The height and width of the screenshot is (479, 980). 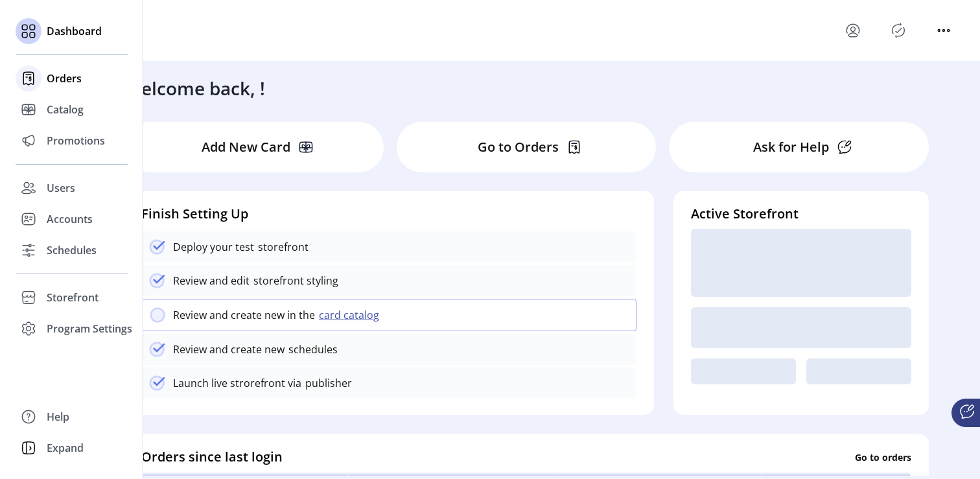 I want to click on p: Go to Orders, so click(x=518, y=147).